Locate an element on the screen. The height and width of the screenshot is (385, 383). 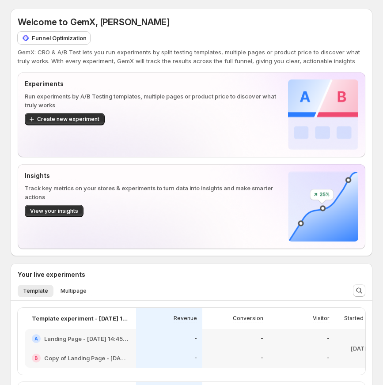
p: GemX: CRO & A/B Test lets you run experiments by split testing templates, multiple pages or produ... is located at coordinates (191, 57).